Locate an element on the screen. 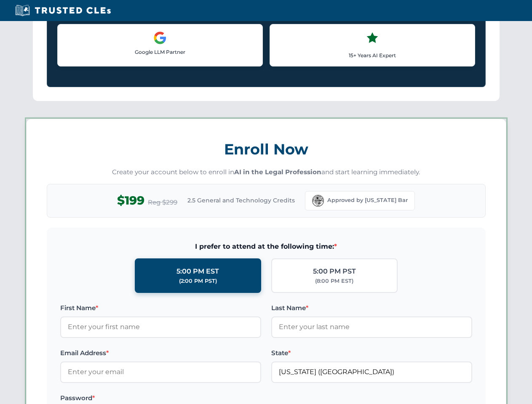 The image size is (532, 404). span: Reg $299 is located at coordinates (163, 203).